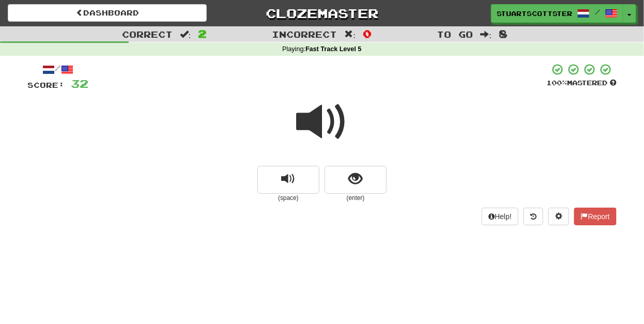 Image resolution: width=644 pixels, height=324 pixels. Describe the element at coordinates (147, 34) in the screenshot. I see `span: Correct` at that location.